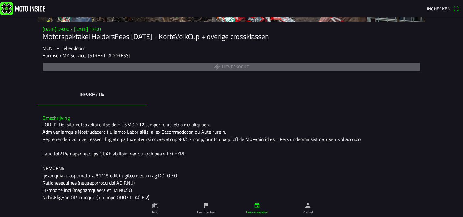 The height and width of the screenshot is (217, 463). I want to click on ion-label: Info, so click(155, 212).